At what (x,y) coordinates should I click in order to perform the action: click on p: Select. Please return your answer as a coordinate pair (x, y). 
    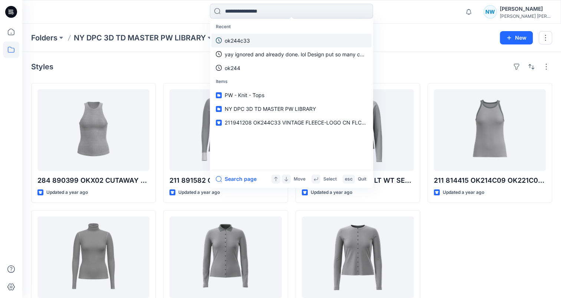
    Looking at the image, I should click on (330, 179).